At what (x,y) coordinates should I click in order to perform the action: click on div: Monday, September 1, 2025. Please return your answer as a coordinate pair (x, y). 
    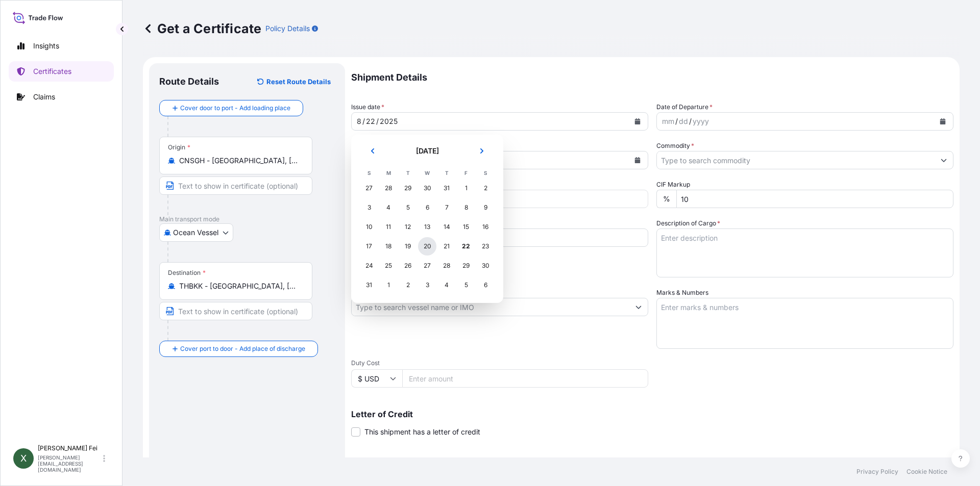
    Looking at the image, I should click on (388, 286).